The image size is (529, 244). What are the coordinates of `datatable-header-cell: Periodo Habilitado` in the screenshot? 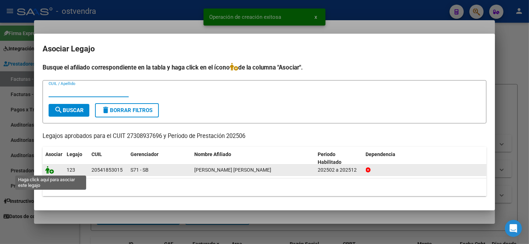 It's located at (339, 158).